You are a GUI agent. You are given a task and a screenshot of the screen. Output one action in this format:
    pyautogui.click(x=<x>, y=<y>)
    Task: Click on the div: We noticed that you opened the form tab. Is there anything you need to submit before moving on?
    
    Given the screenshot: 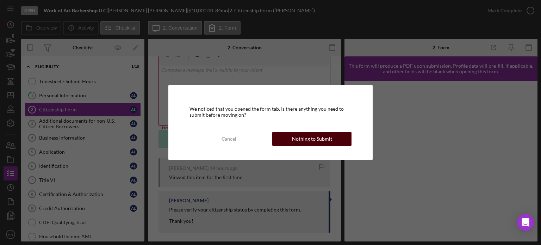 What is the action you would take?
    pyautogui.click(x=271, y=112)
    